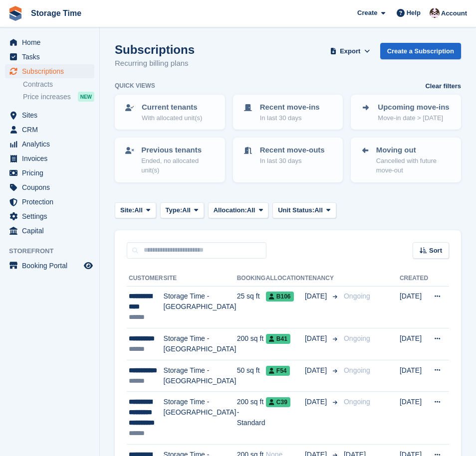 The width and height of the screenshot is (476, 456). Describe the element at coordinates (350, 51) in the screenshot. I see `span: Export` at that location.